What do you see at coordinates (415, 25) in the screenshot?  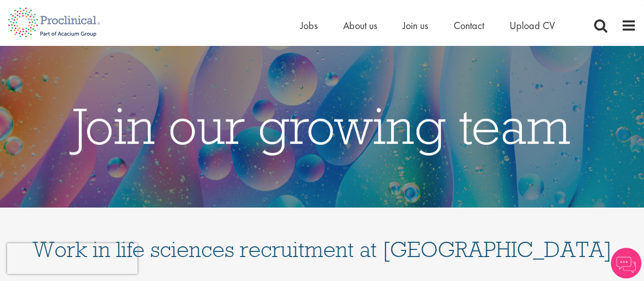 I see `span: Join us` at bounding box center [415, 25].